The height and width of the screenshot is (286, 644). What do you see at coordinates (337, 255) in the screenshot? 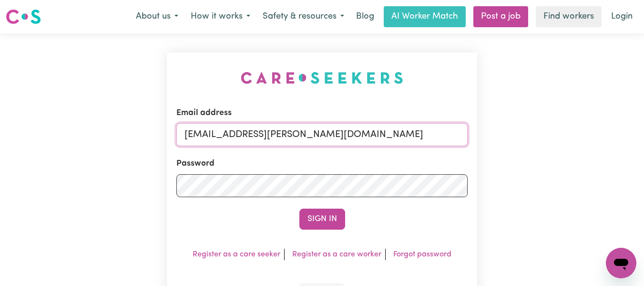
I see `a: Register as a care worker` at bounding box center [337, 255].